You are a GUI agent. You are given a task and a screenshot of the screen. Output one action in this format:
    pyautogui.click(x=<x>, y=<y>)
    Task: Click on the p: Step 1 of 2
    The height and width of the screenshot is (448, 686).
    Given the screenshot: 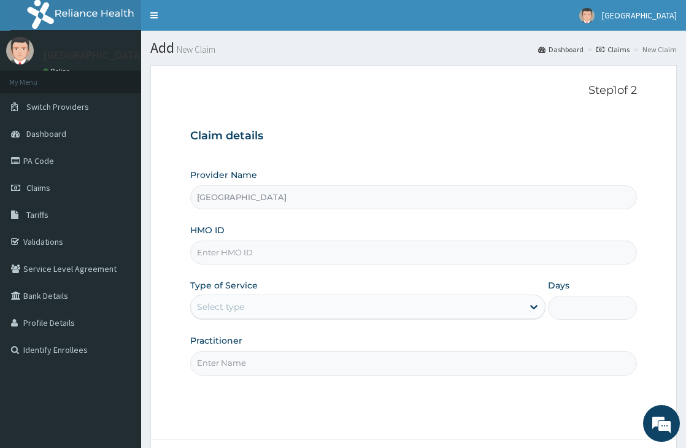 What is the action you would take?
    pyautogui.click(x=414, y=91)
    